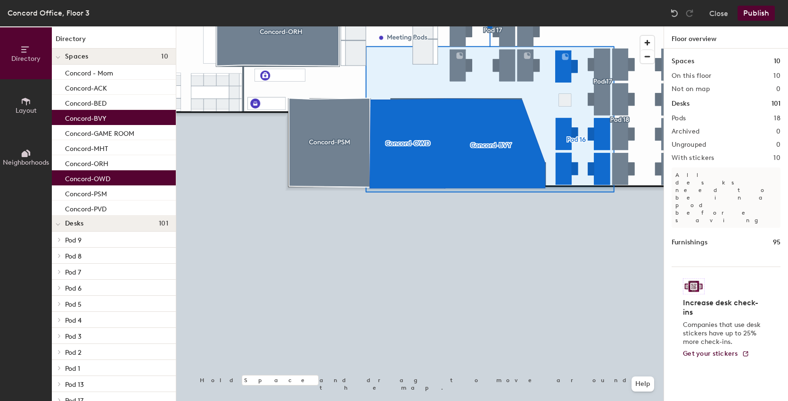  I want to click on h1: 101, so click(776, 104).